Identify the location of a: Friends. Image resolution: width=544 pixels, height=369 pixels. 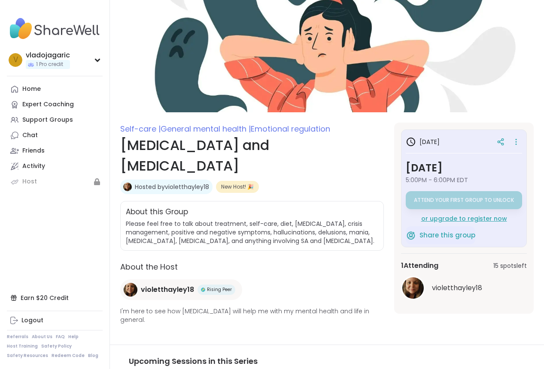
(54, 151).